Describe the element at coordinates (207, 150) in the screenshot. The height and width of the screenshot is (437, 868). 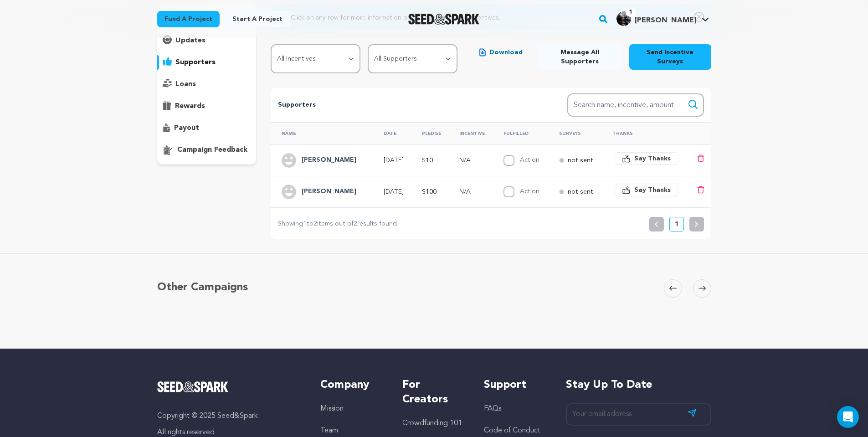
I see `button: campaign feedback` at that location.